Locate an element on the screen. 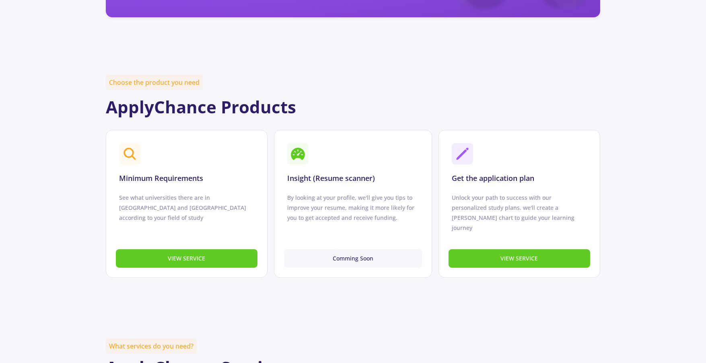 The height and width of the screenshot is (363, 706). button: Comming Soon is located at coordinates (353, 259).